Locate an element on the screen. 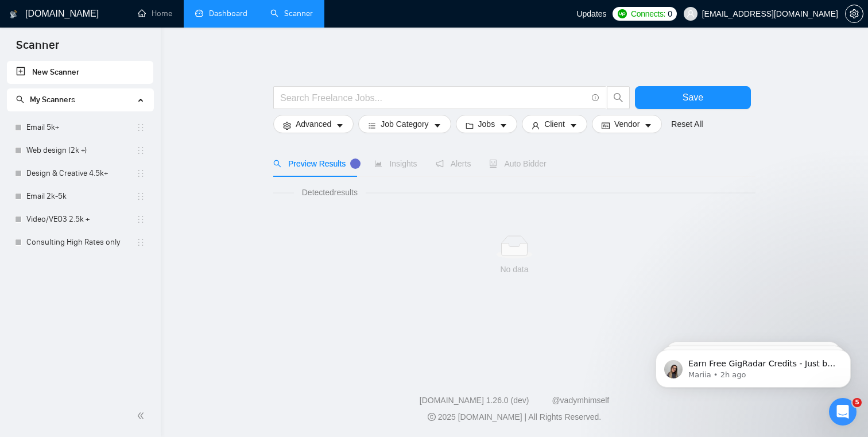  input: Search Freelance Jobs... is located at coordinates (433, 98).